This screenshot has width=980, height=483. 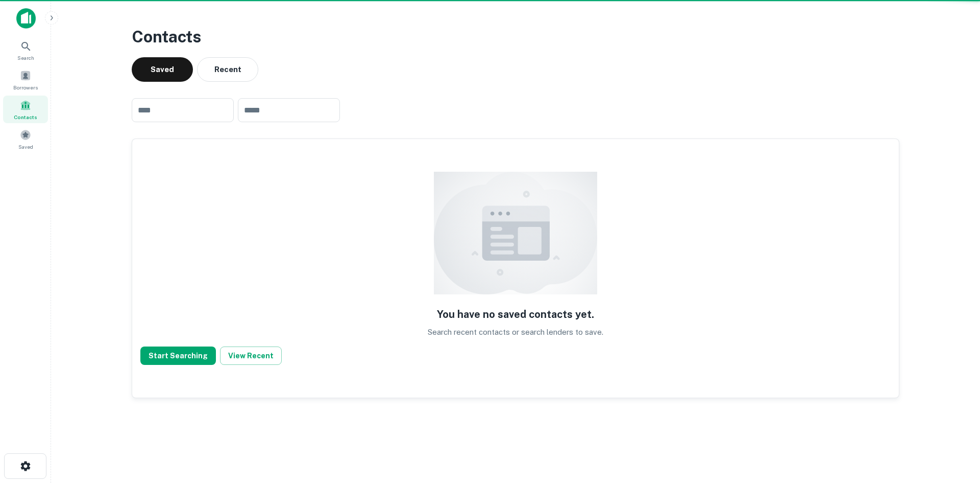 What do you see at coordinates (250, 355) in the screenshot?
I see `button: View Recent` at bounding box center [250, 355].